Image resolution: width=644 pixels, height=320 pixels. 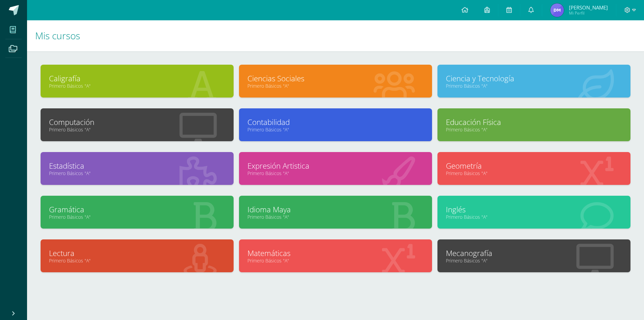 I want to click on a: Ciencia y Tecnología, so click(x=534, y=78).